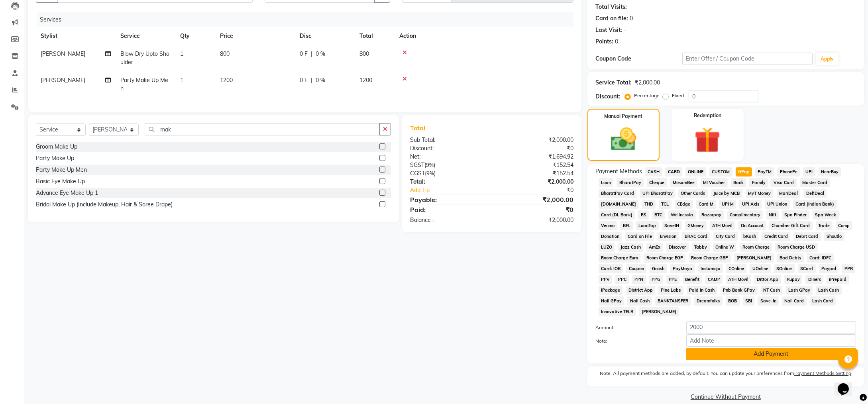  I want to click on span: Debit Card, so click(807, 236).